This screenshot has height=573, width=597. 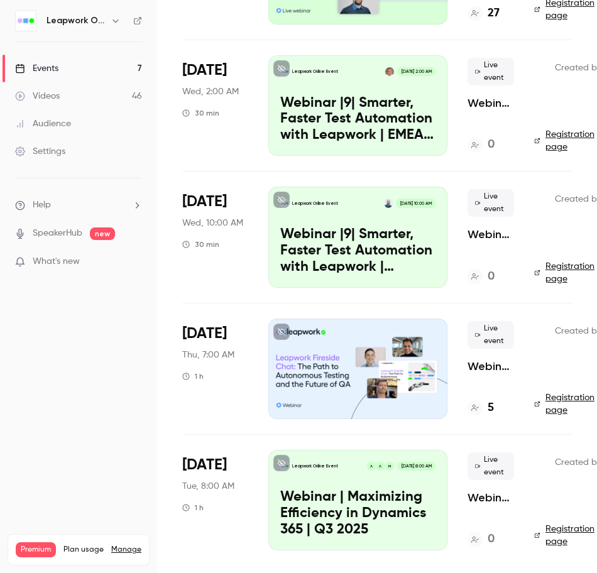 I want to click on span: Help, so click(x=41, y=205).